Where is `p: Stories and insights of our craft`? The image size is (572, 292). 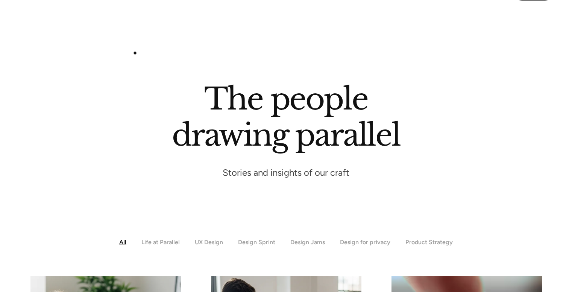 p: Stories and insights of our craft is located at coordinates (286, 172).